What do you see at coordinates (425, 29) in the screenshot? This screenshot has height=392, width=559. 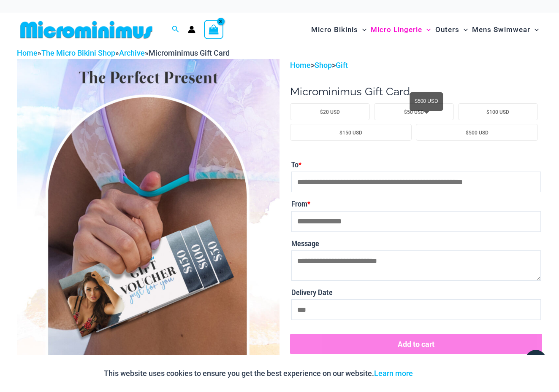 I see `nav: Site Navigation` at bounding box center [425, 29].